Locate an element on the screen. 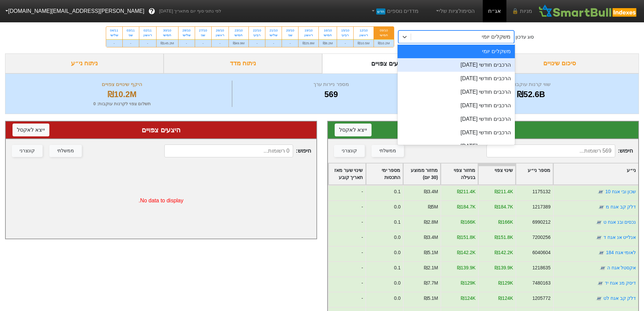  div: 20/10 is located at coordinates (290, 30).